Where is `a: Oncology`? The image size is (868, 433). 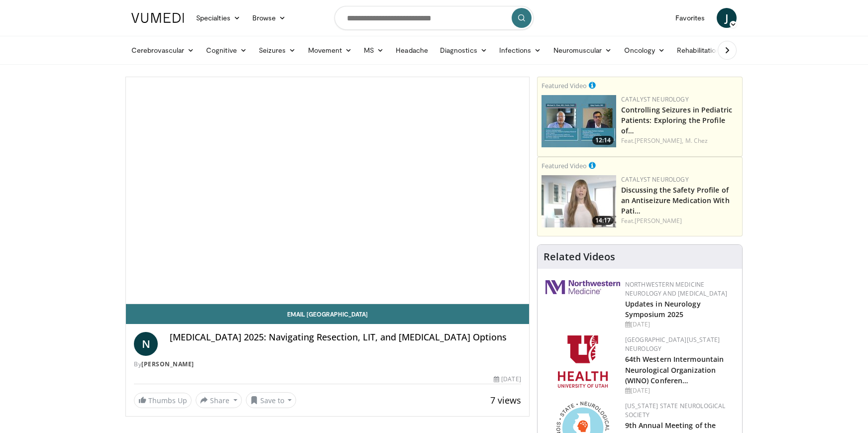 a: Oncology is located at coordinates (644, 50).